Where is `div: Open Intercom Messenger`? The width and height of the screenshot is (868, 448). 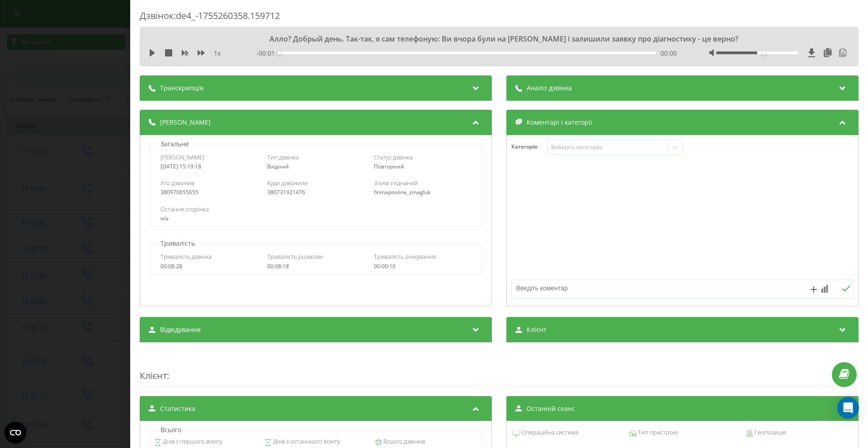 div: Open Intercom Messenger is located at coordinates (848, 408).